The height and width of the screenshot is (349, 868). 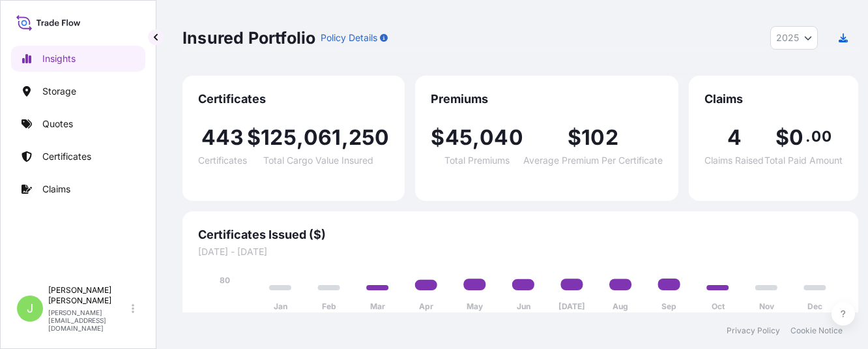 What do you see at coordinates (330, 306) in the screenshot?
I see `tspan: Feb` at bounding box center [330, 306].